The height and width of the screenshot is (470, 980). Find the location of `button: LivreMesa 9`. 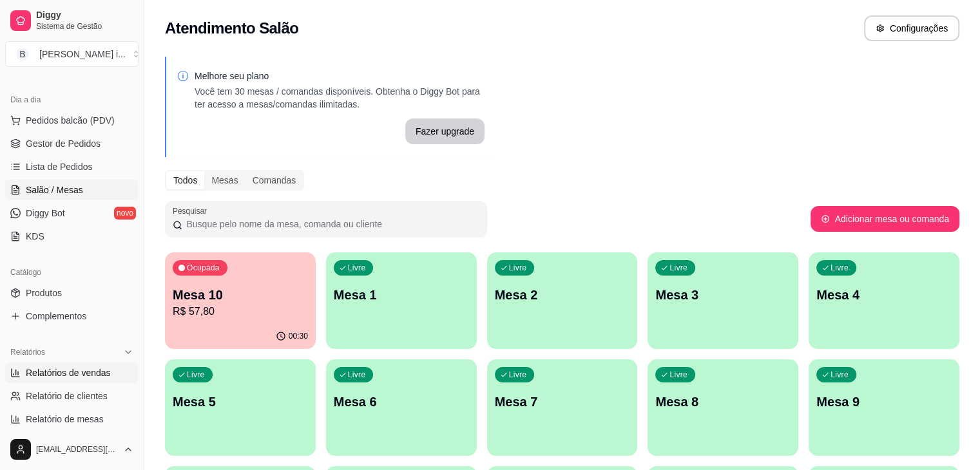

button: LivreMesa 9 is located at coordinates (884, 408).